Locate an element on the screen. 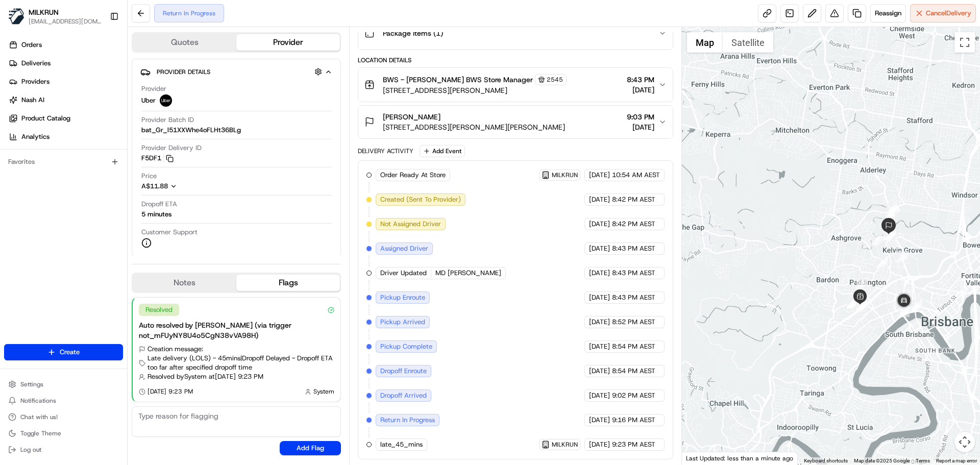  span: Providers is located at coordinates (35, 82).